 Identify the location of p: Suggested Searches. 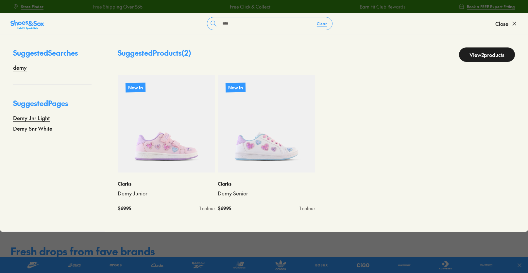
(52, 55).